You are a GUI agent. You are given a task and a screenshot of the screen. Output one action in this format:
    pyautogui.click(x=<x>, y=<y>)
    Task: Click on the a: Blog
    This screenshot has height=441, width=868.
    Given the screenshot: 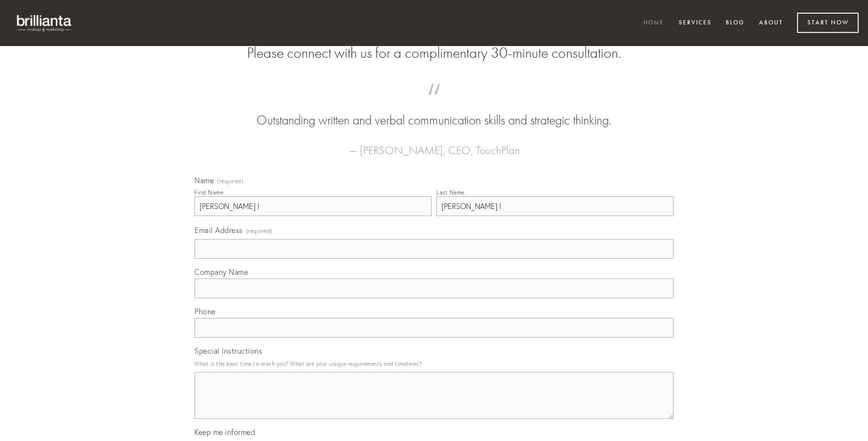 What is the action you would take?
    pyautogui.click(x=736, y=23)
    